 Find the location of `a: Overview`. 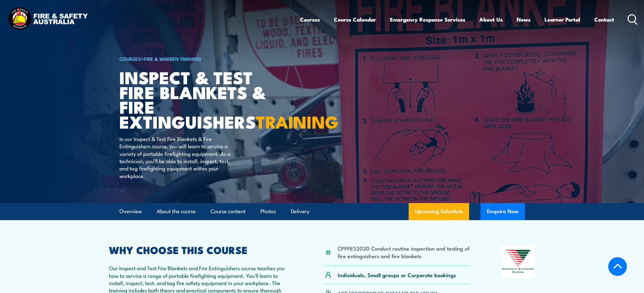

a: Overview is located at coordinates (131, 211).